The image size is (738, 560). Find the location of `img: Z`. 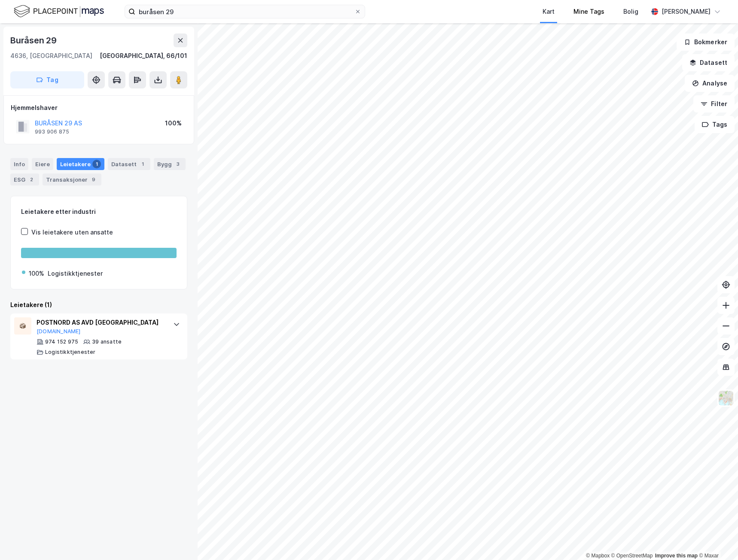

img: Z is located at coordinates (726, 398).